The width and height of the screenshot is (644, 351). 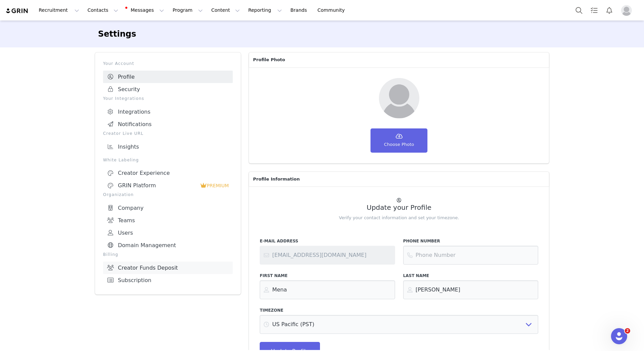 I want to click on a: Insights, so click(x=168, y=147).